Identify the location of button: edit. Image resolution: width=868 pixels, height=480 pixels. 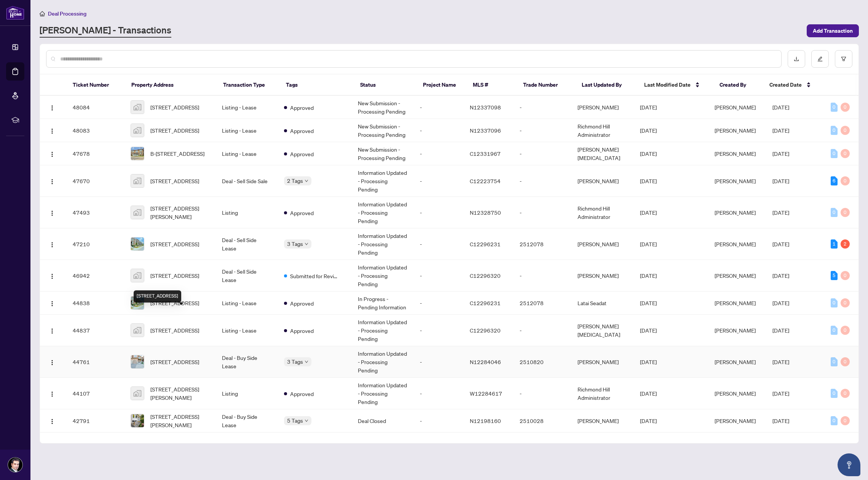
(820, 59).